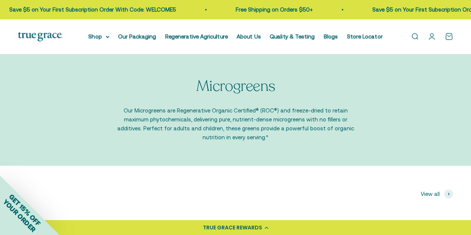 The image size is (471, 235). I want to click on p: Our Microgreens are Regenerative Organic Certified® (ROC®) and freeze-dried to retain maximum phy..., so click(236, 124).